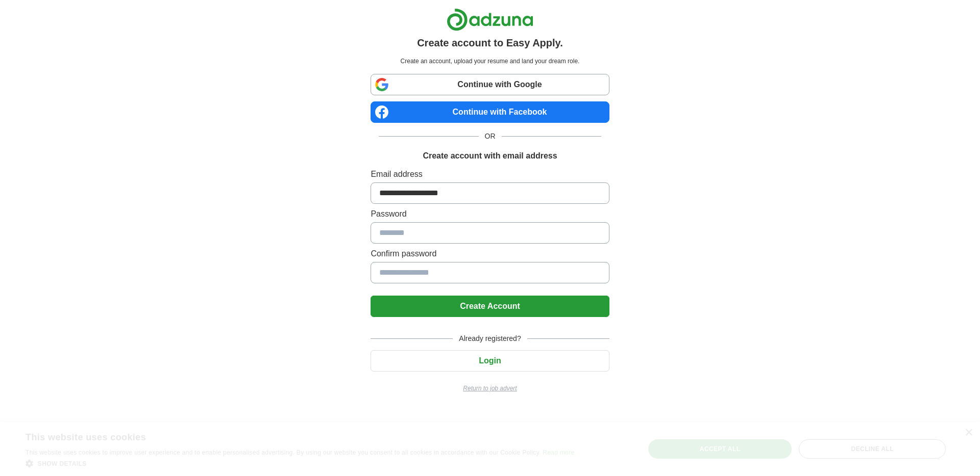 The image size is (980, 476). What do you see at coordinates (489, 361) in the screenshot?
I see `a: Login` at bounding box center [489, 361].